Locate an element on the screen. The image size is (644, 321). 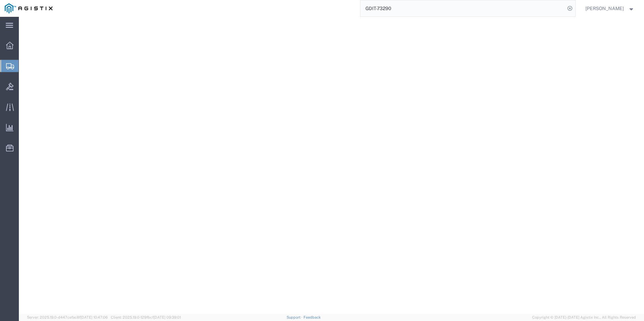
span: Server: 2025.19.0-d447cefac8f is located at coordinates (68, 317).